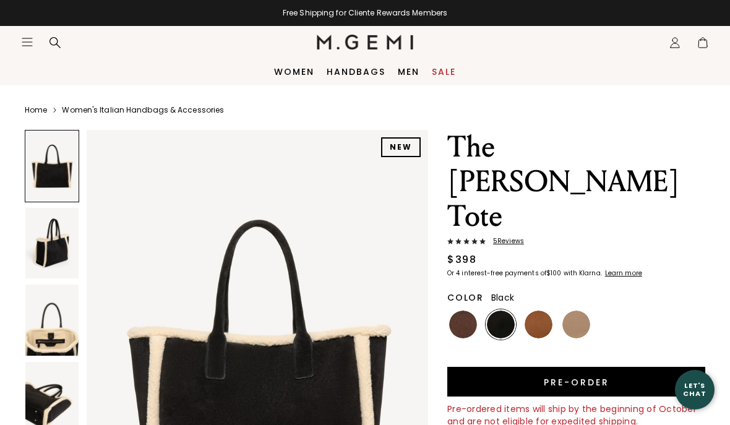 Image resolution: width=730 pixels, height=425 pixels. What do you see at coordinates (401, 147) in the screenshot?
I see `div: NEW` at bounding box center [401, 147].